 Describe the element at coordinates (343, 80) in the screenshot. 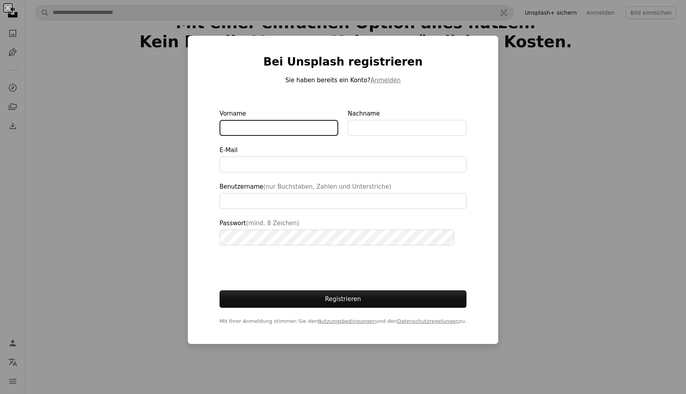

I see `p: Sie haben bereits ein Konto?` at that location.